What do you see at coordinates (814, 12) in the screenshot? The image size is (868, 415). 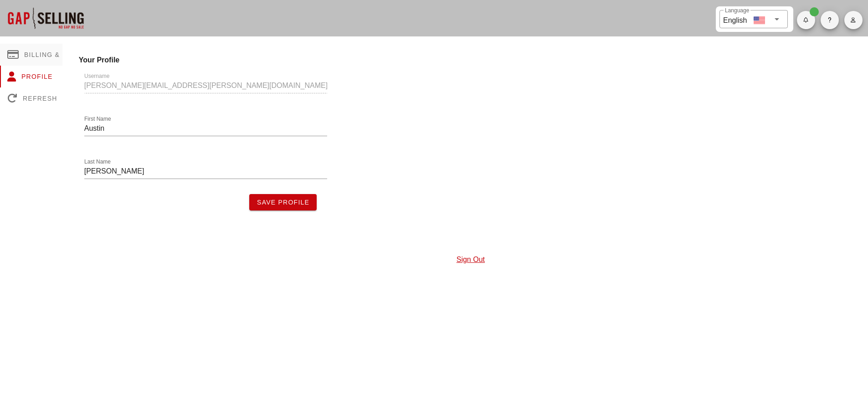 I see `span: Badge` at bounding box center [814, 12].